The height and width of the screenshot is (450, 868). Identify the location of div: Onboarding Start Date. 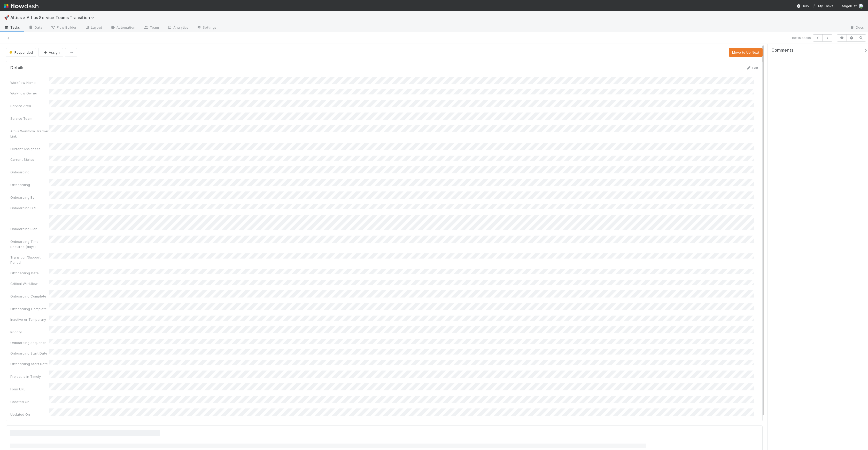
(30, 354).